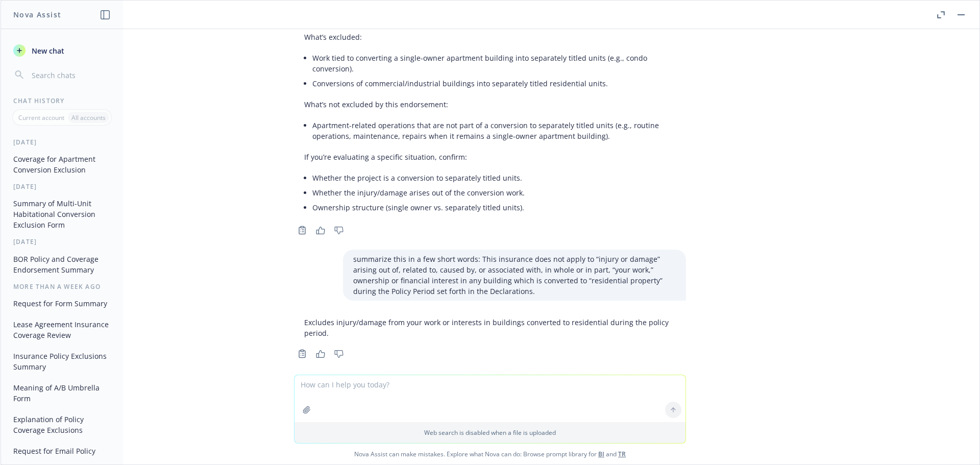 The height and width of the screenshot is (465, 980). I want to click on p: If you’re evaluating a specific situation, confirm:, so click(490, 156).